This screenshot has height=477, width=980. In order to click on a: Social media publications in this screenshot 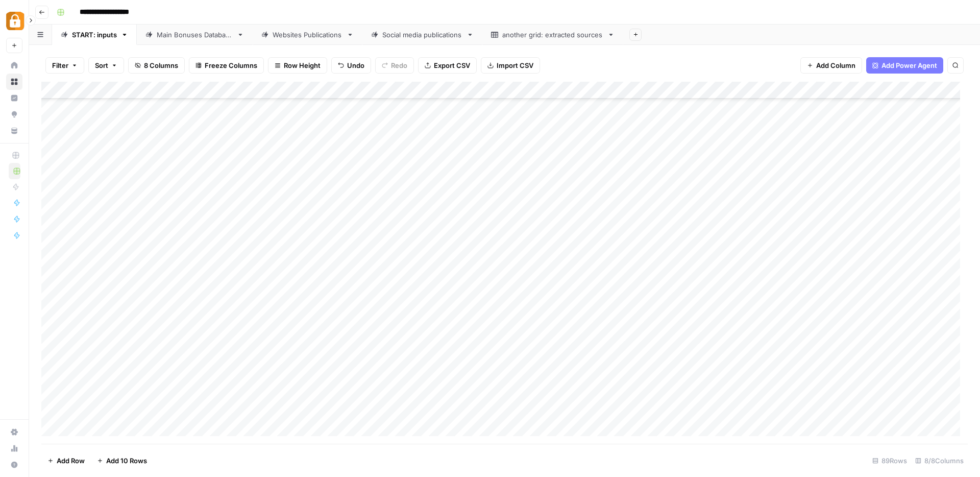, I will do `click(422, 35)`.